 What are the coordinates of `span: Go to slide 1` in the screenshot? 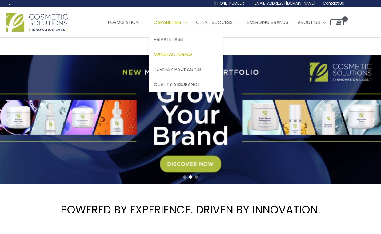 It's located at (184, 177).